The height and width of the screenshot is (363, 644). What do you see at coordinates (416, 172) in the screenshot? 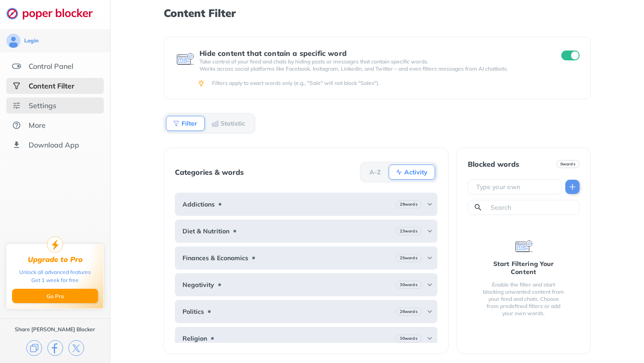
I see `b: Activity` at bounding box center [416, 172].